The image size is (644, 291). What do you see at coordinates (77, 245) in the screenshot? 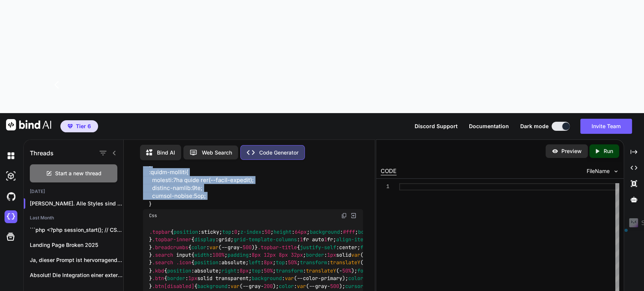
I see `p: Landing Page Broken 2025` at bounding box center [77, 245].